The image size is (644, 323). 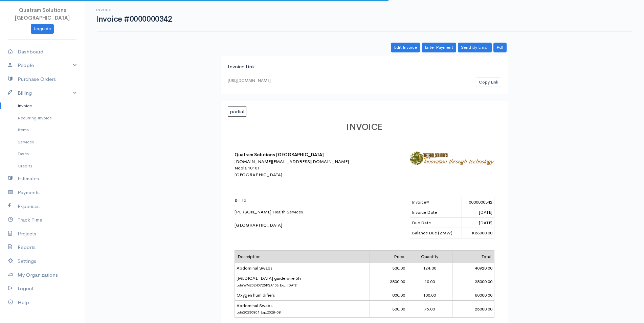 What do you see at coordinates (258, 312) in the screenshot?
I see `span: Lot#20230801 Exp:2028-08` at bounding box center [258, 312].